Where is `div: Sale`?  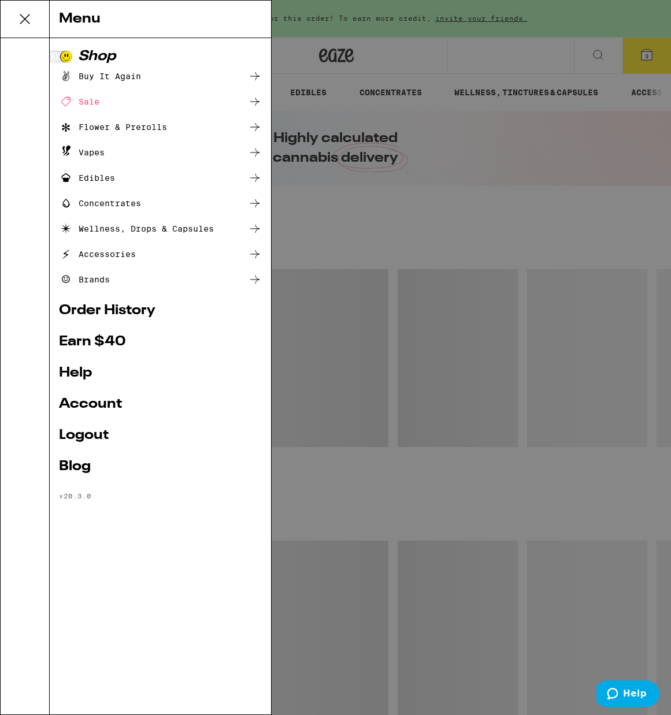 div: Sale is located at coordinates (79, 102).